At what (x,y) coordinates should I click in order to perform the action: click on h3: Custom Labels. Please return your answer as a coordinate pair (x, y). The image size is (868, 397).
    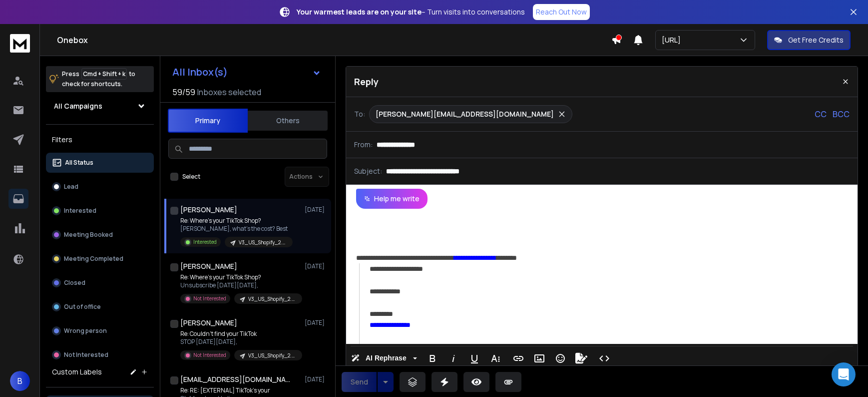
    Looking at the image, I should click on (77, 372).